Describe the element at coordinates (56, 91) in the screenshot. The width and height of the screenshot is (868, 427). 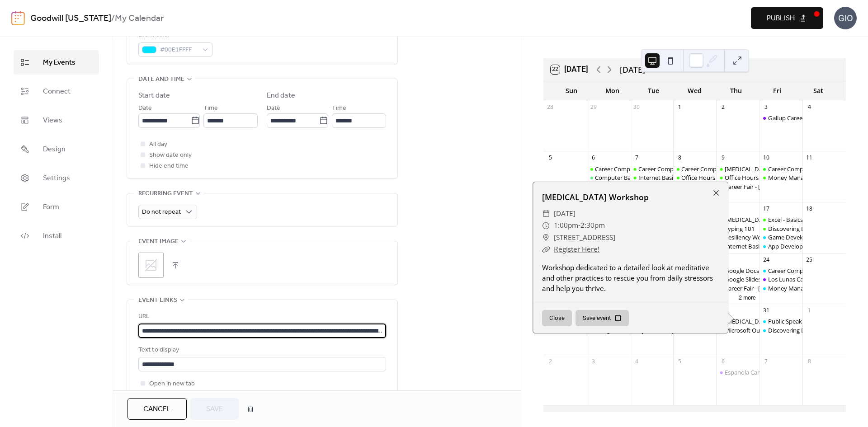
I see `a: Connect` at that location.